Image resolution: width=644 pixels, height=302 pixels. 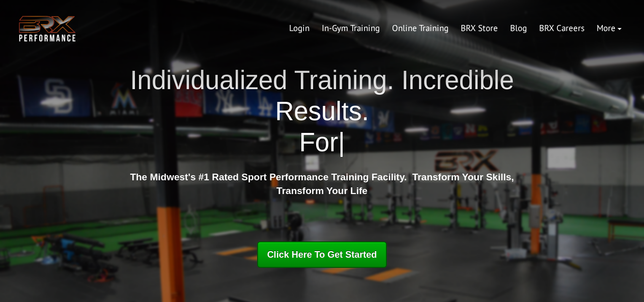 What do you see at coordinates (322, 254) in the screenshot?
I see `a: Click Here To Get Started` at bounding box center [322, 254].